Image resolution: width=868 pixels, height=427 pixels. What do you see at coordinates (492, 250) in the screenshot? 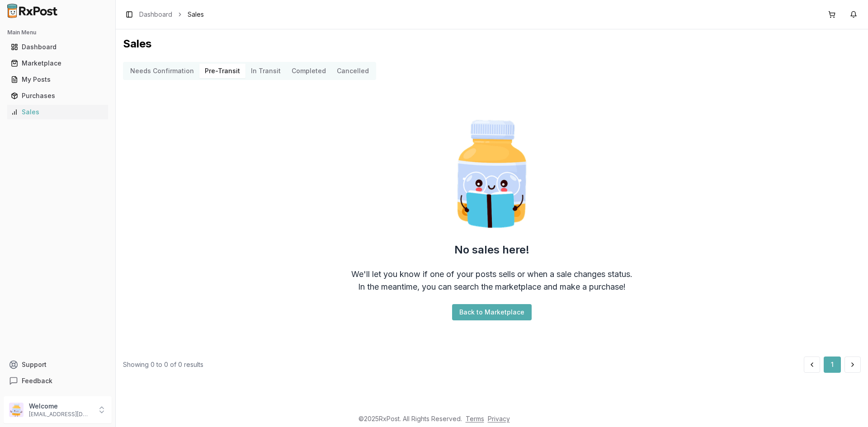
I see `h2: No sales here!` at bounding box center [492, 250].